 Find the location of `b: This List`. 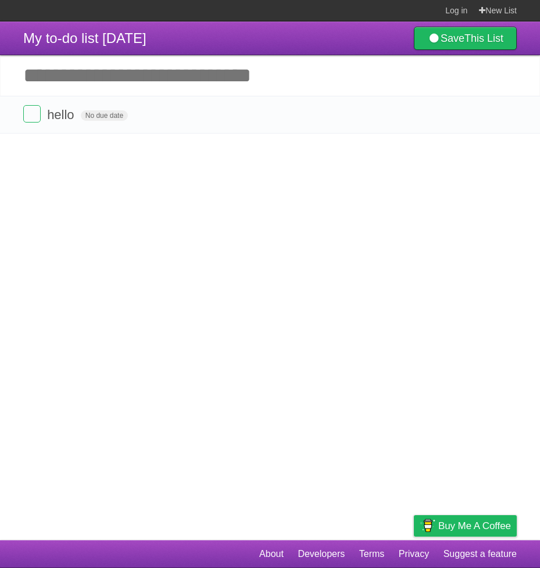

b: This List is located at coordinates (483, 38).